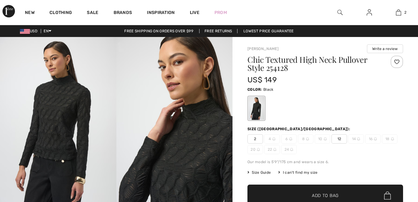 This screenshot has height=202, width=418. Describe the element at coordinates (30, 31) in the screenshot. I see `span: USD` at that location.